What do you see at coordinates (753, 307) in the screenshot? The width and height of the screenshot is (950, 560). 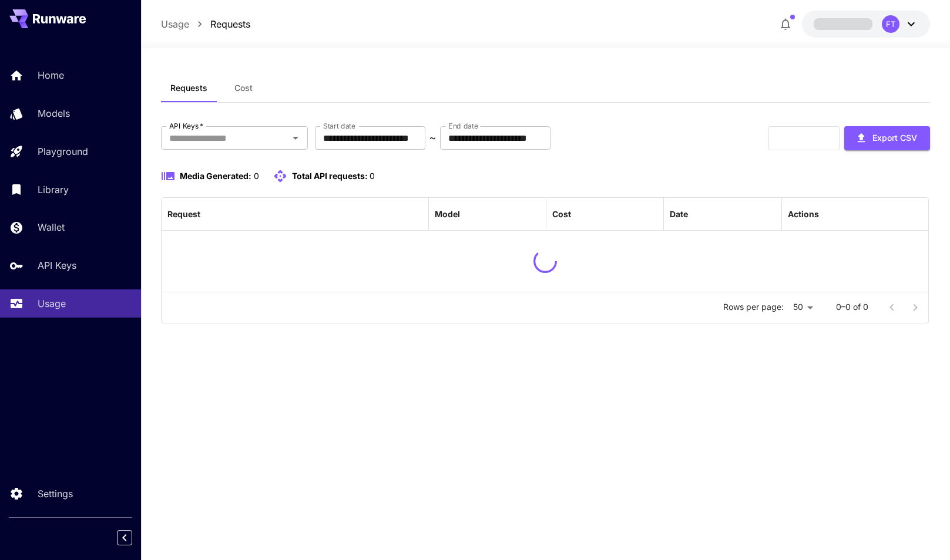 I see `p: Rows per page:` at bounding box center [753, 307].